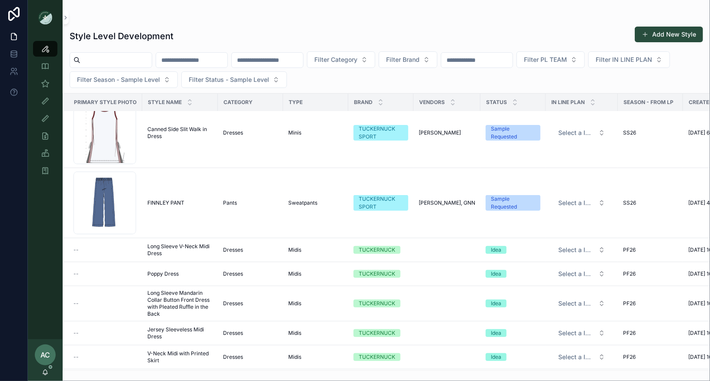 The height and width of the screenshot is (381, 710). What do you see at coordinates (45, 112) in the screenshot?
I see `div: scrollable content` at bounding box center [45, 112].